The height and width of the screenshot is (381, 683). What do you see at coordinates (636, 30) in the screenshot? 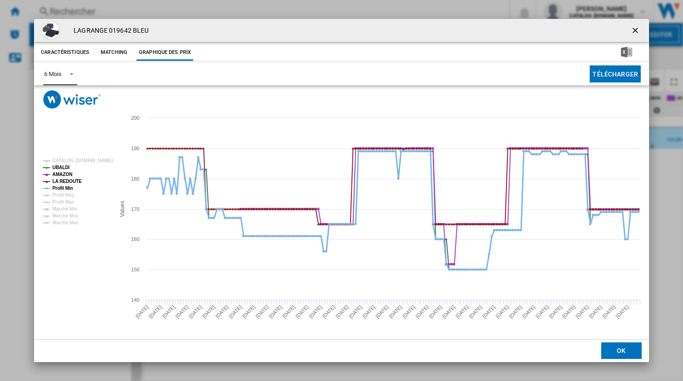
I see `button: getI18NText('BUTTONS.CLOSE_DIALOG')` at bounding box center [636, 30].